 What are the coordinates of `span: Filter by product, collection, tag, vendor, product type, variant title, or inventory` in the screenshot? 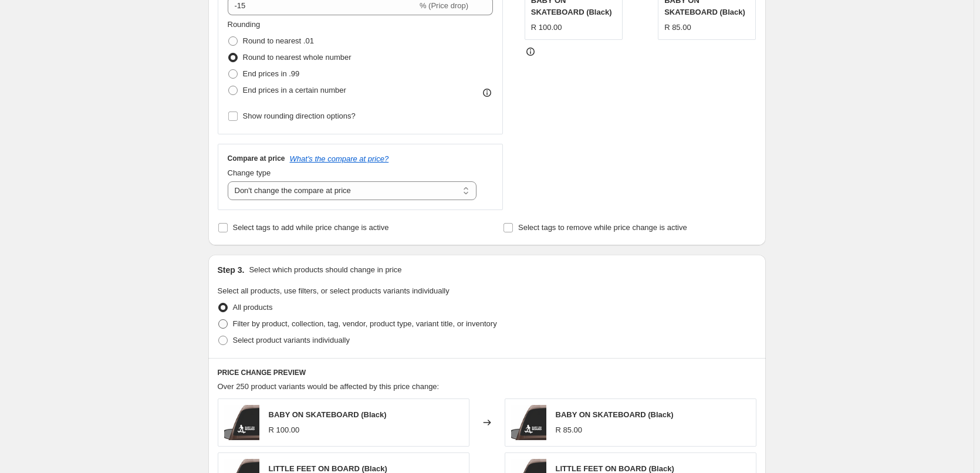 It's located at (365, 323).